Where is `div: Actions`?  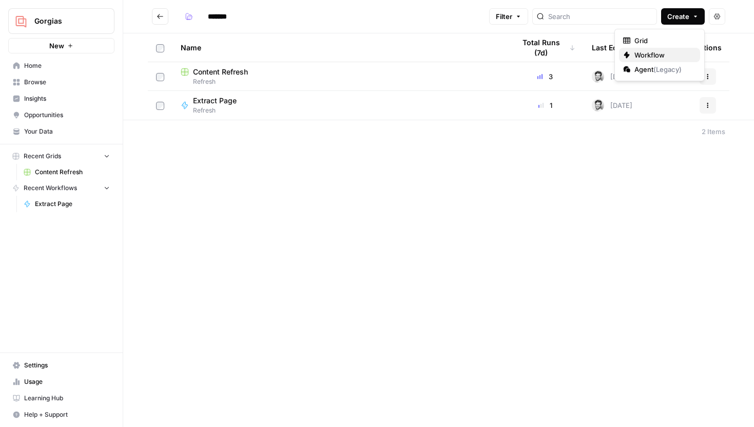
div: Actions is located at coordinates (708, 47).